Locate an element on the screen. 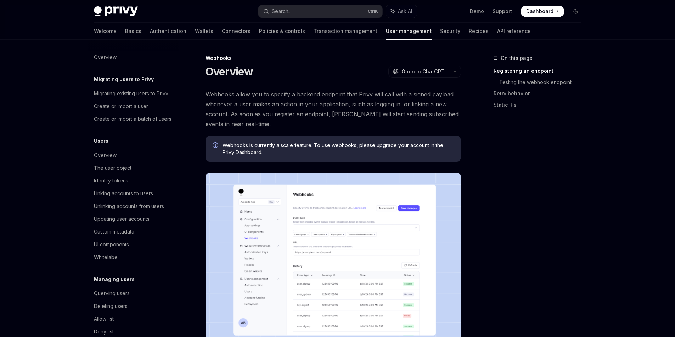 The height and width of the screenshot is (337, 675). a: Retry behavior is located at coordinates (540, 94).